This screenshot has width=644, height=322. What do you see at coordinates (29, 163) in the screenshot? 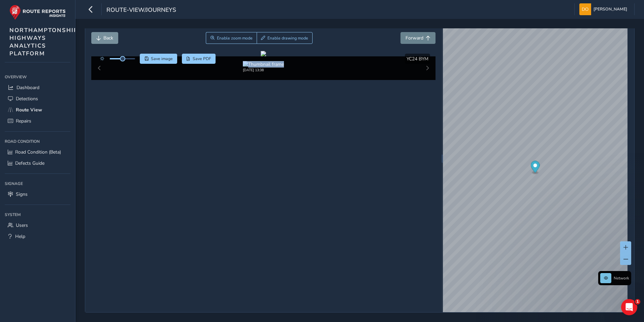
I see `span: Defects Guide` at bounding box center [29, 163].